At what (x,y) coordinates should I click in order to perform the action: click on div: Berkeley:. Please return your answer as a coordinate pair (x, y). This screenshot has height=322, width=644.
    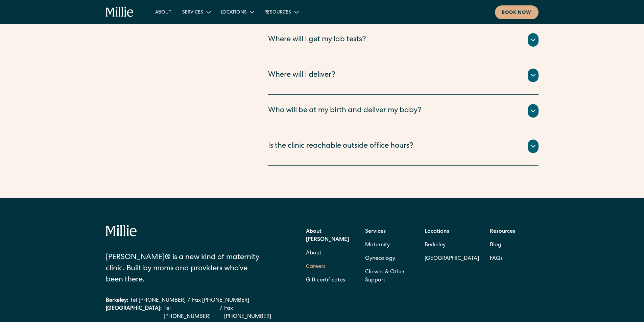
    Looking at the image, I should click on (117, 300).